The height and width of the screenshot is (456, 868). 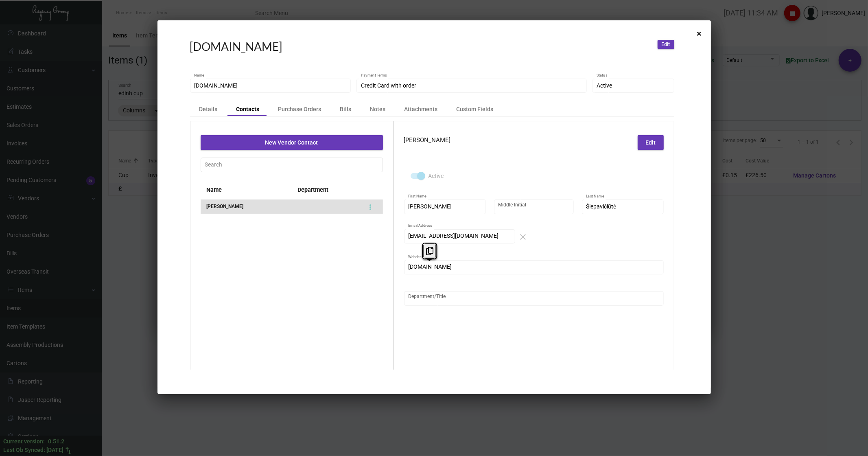 I want to click on div: 0.51.2, so click(x=56, y=441).